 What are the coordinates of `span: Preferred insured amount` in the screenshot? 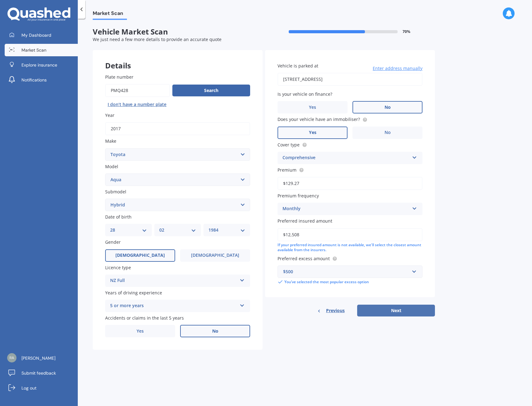 It's located at (305, 221).